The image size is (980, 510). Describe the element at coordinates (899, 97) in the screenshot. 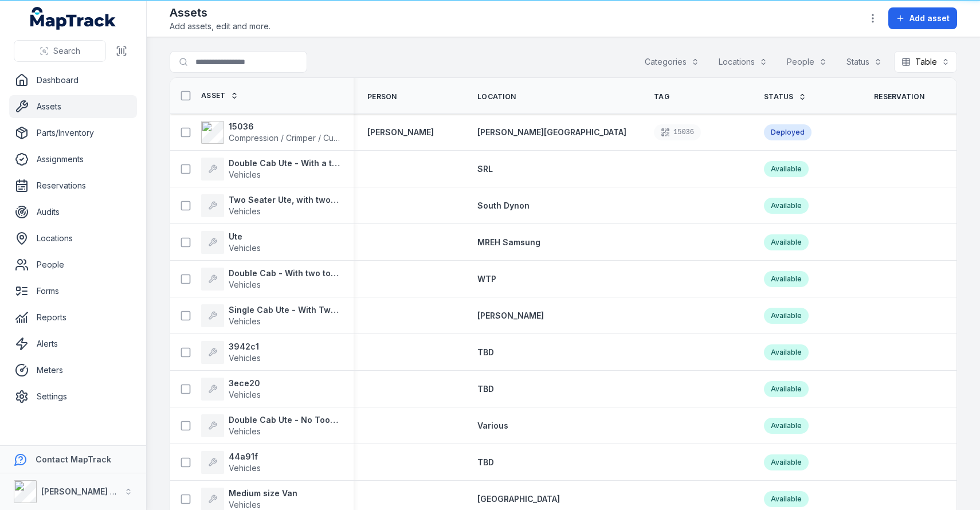

I see `span: Reservation` at that location.